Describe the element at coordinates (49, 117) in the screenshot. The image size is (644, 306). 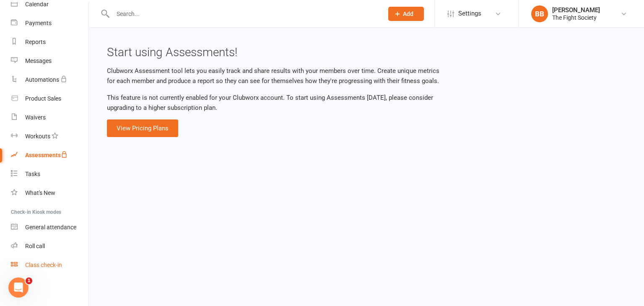
I see `a: Waivers` at that location.